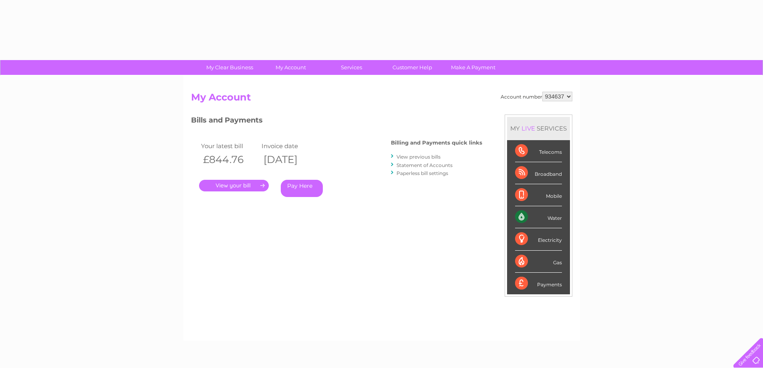 The image size is (763, 368). Describe the element at coordinates (539, 173) in the screenshot. I see `div: Broadband` at that location.